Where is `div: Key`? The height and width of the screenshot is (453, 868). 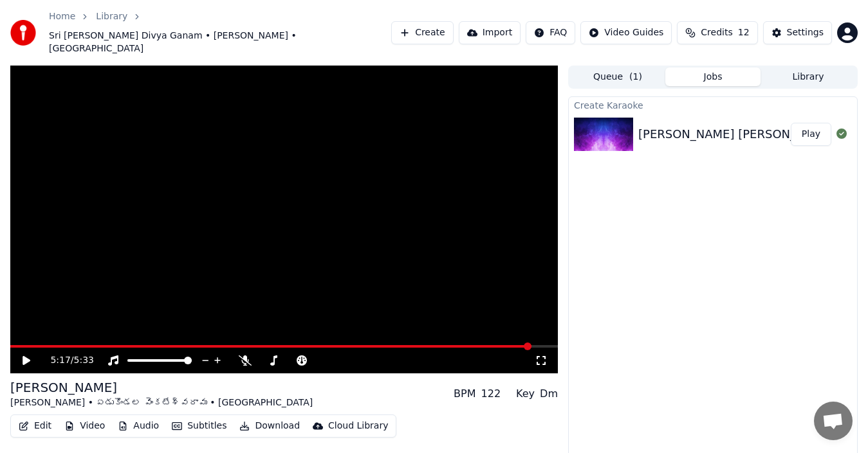 div: Key is located at coordinates (525, 394).